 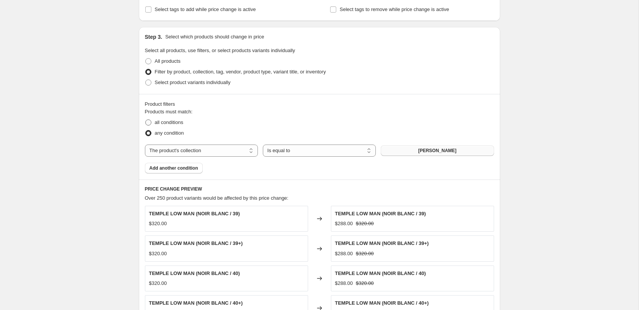 I want to click on h2: Step 3., so click(x=154, y=37).